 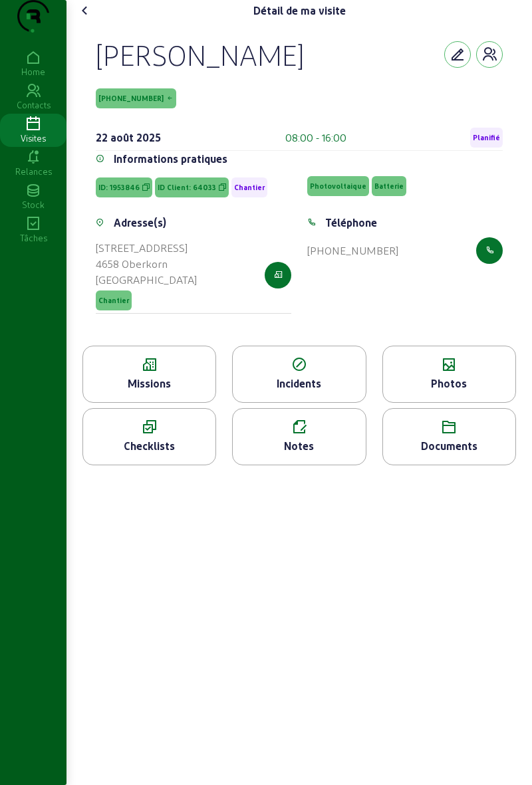 I want to click on span: Photovoltaique, so click(x=338, y=186).